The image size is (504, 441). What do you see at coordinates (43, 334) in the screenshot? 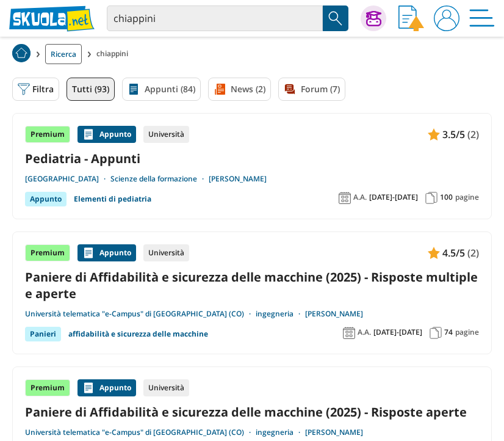
I see `div: Panieri` at bounding box center [43, 334].